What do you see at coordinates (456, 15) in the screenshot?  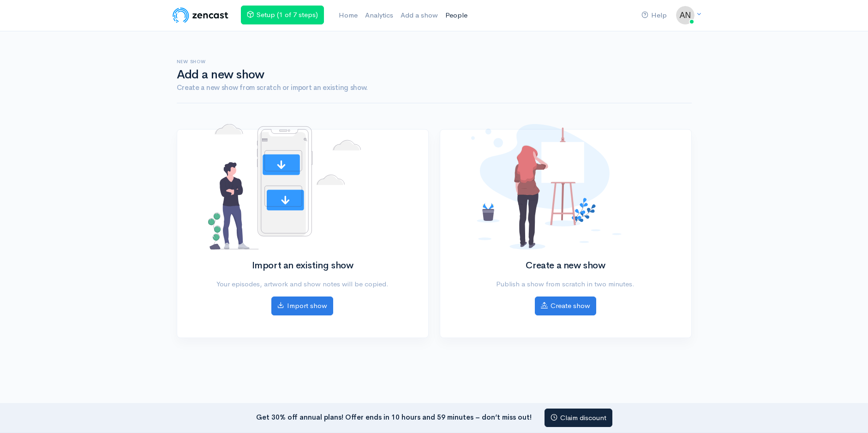 I see `a: People` at bounding box center [456, 15].